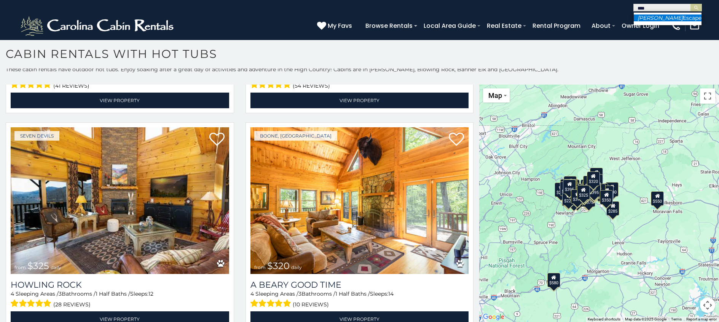  I want to click on a: Browse Rentals, so click(389, 26).